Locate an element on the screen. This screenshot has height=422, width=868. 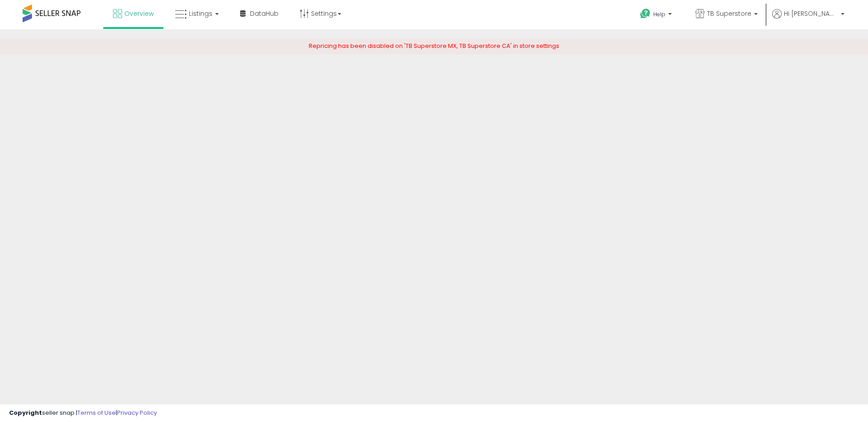
span: TB Superstore is located at coordinates (729, 13).